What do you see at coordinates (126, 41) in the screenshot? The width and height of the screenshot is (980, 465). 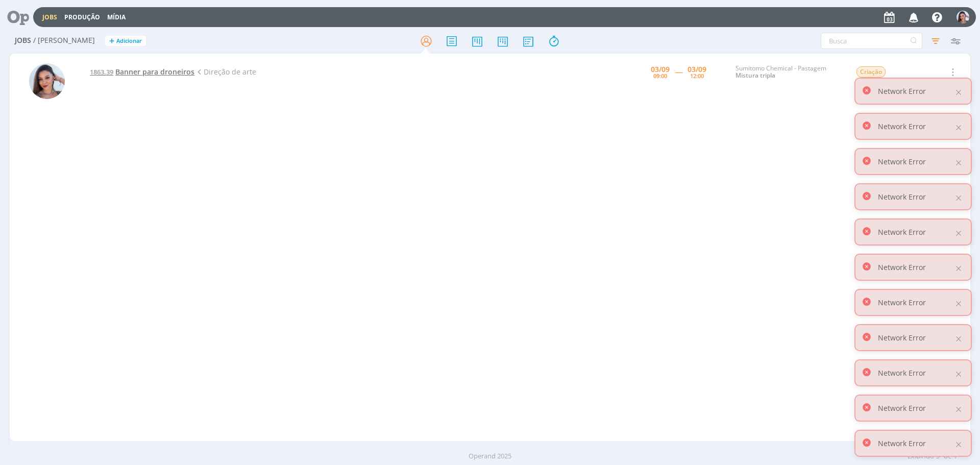 I see `button: +Adicionar` at bounding box center [126, 41].